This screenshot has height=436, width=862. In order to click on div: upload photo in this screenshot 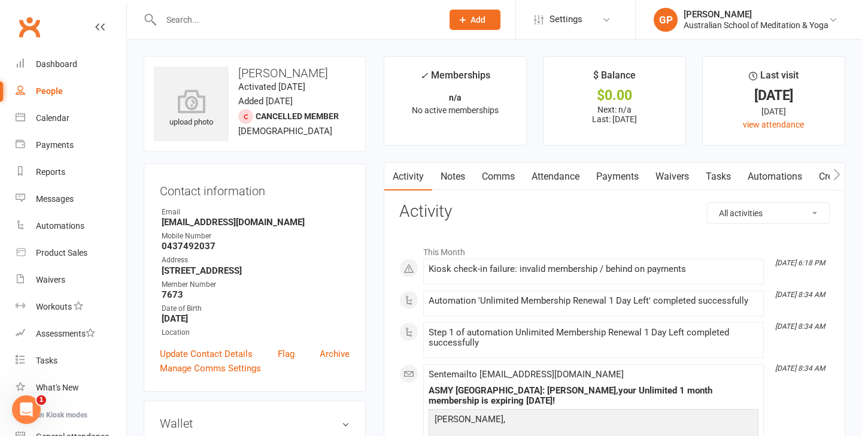, I will do `click(191, 109)`.